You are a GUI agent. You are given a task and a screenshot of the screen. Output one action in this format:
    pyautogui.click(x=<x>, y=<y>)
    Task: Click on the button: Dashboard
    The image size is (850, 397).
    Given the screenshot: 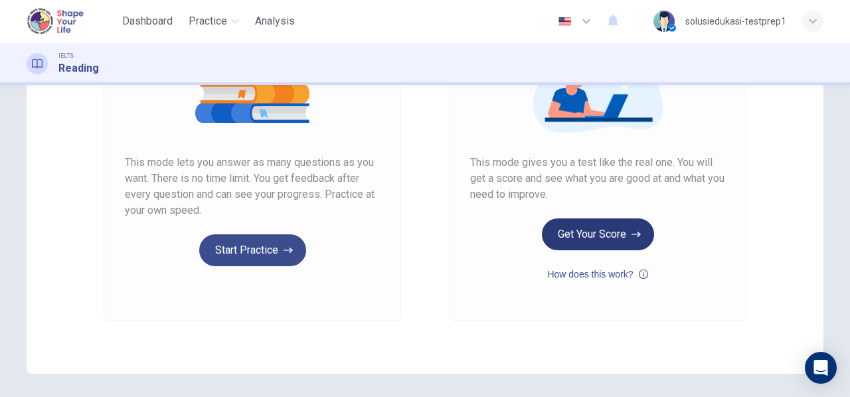 What is the action you would take?
    pyautogui.click(x=147, y=21)
    